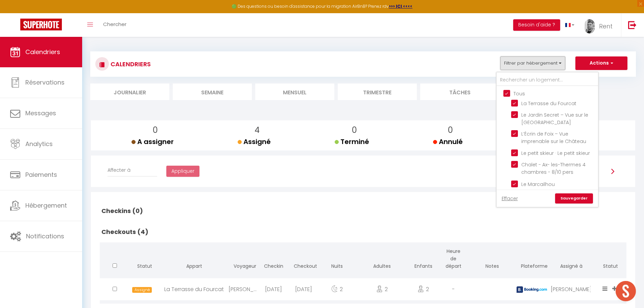 This screenshot has height=308, width=644. What do you see at coordinates (553, 168) in the screenshot?
I see `span: Chalet - Ax- les-Thermes 4 chambres - 8/10 pers` at bounding box center [553, 168].